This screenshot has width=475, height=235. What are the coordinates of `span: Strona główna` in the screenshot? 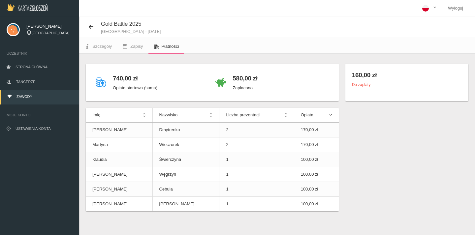 It's located at (31, 67).